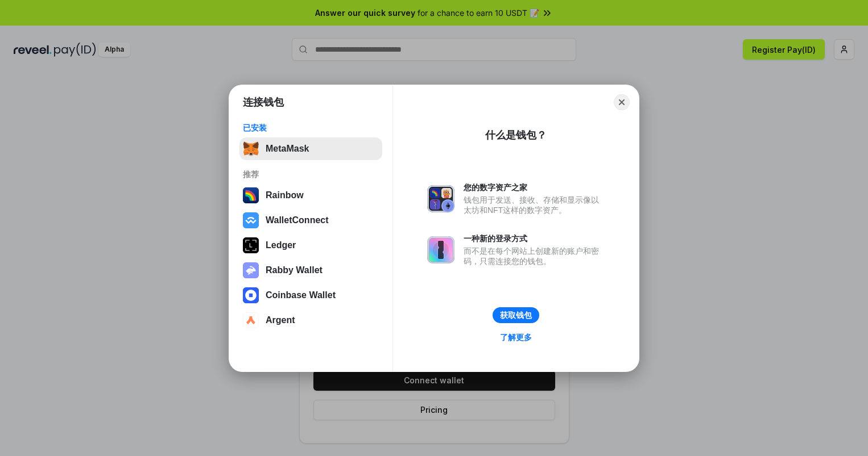  I want to click on button: Rabby Wallet, so click(311, 270).